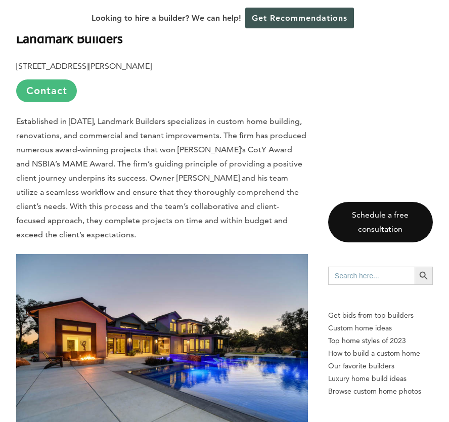 The width and height of the screenshot is (449, 422). Describe the element at coordinates (371, 276) in the screenshot. I see `input: Search here...` at that location.